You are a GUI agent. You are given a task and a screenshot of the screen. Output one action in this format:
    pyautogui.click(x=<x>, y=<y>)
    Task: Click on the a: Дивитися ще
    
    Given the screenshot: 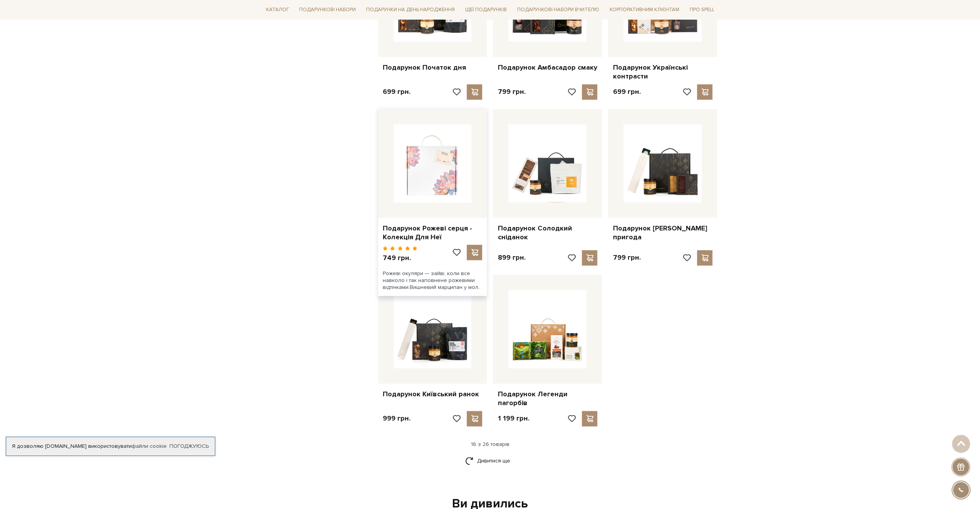 What is the action you would take?
    pyautogui.click(x=490, y=461)
    